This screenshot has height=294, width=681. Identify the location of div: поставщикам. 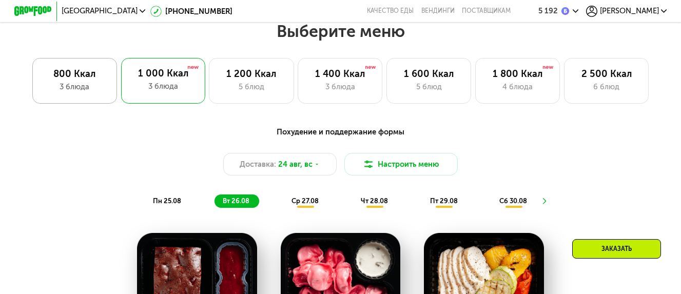
(486, 11).